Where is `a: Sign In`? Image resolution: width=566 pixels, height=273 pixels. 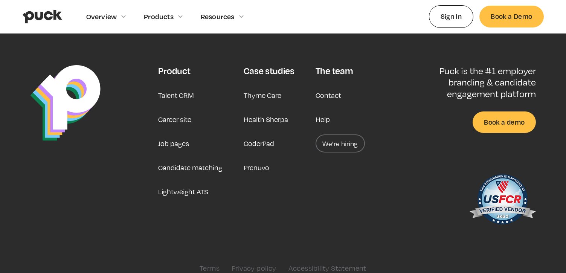 a: Sign In is located at coordinates (451, 16).